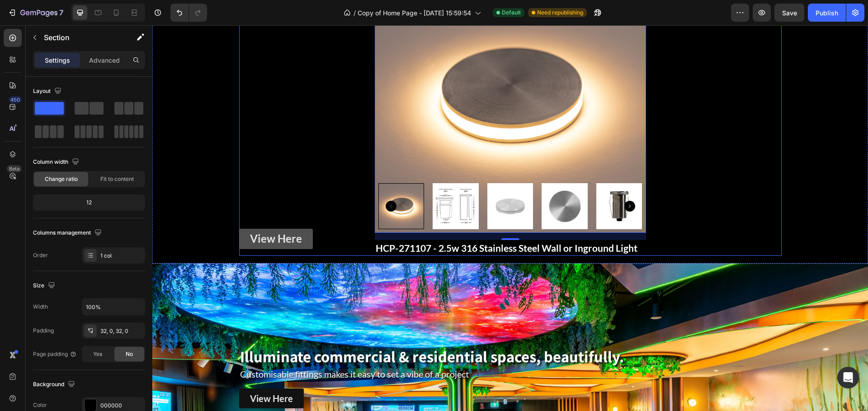 Image resolution: width=868 pixels, height=411 pixels. What do you see at coordinates (189, 12) in the screenshot?
I see `div: Undo/Redo` at bounding box center [189, 12].